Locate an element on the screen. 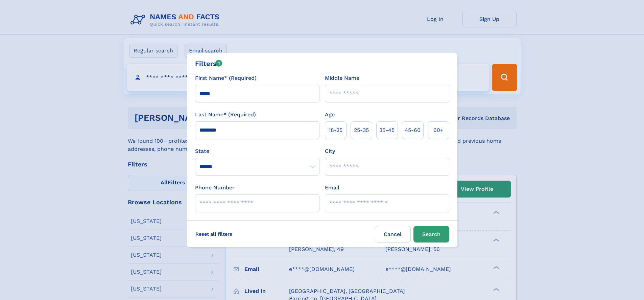 Image resolution: width=644 pixels, height=300 pixels. span: 45‑60 is located at coordinates (412, 130).